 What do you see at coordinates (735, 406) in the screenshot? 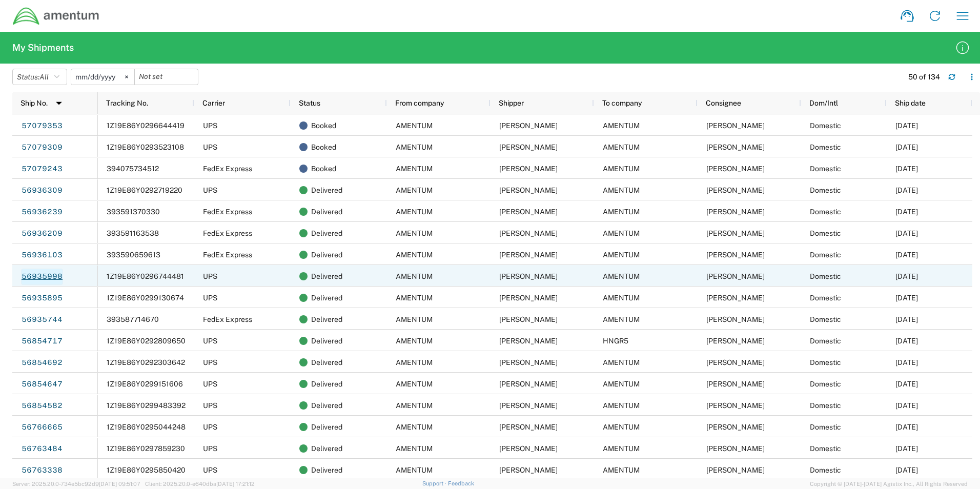
I see `span: Isai Onofre` at bounding box center [735, 406].